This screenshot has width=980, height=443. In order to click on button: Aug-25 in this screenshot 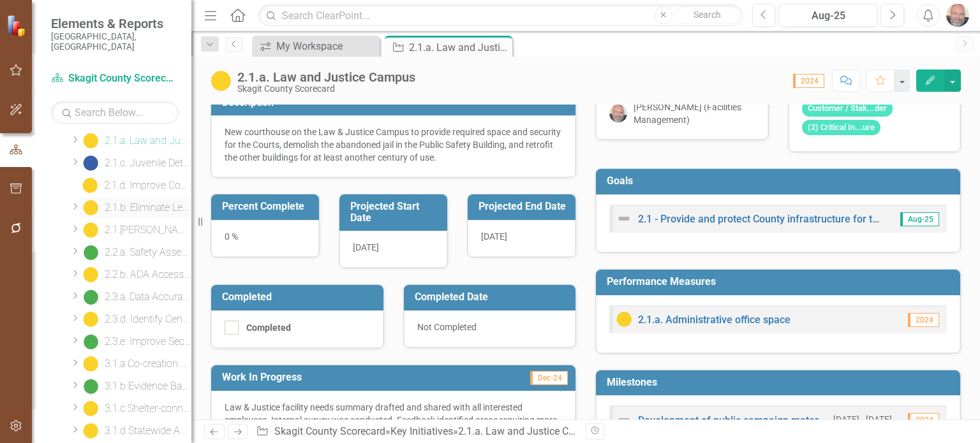, I will do `click(828, 15)`.